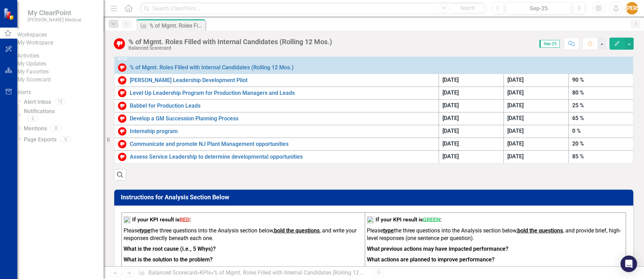  I want to click on button: Sep-25, so click(538, 8).